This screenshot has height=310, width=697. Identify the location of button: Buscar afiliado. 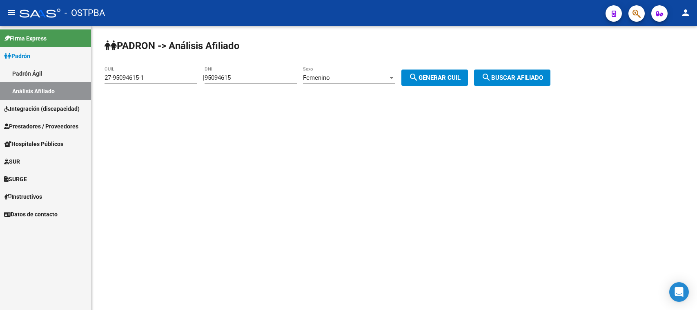
(512, 78).